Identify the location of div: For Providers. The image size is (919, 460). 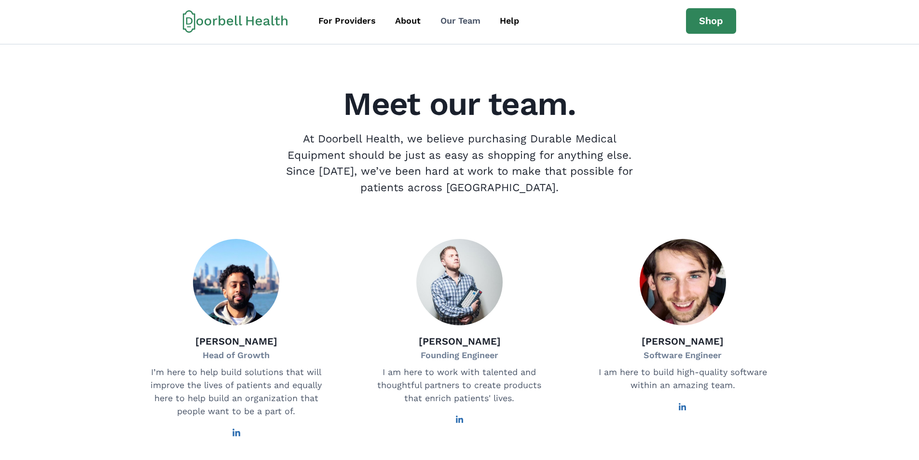
(347, 21).